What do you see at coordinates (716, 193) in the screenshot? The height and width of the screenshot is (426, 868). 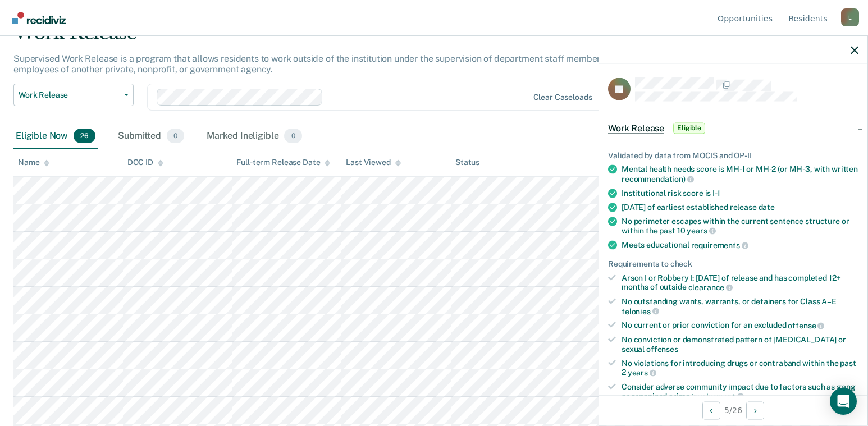 I see `span: I-1` at bounding box center [716, 193].